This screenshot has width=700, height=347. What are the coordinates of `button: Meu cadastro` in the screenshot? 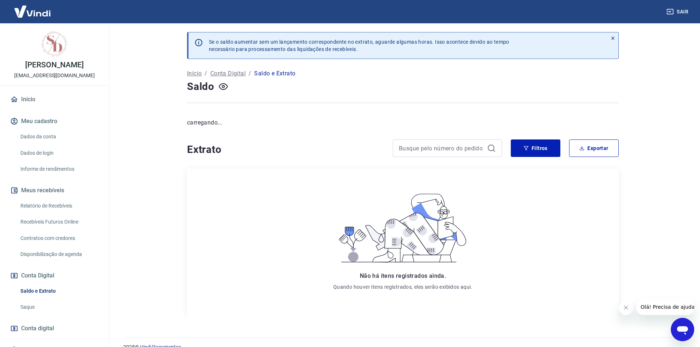 It's located at (54, 121).